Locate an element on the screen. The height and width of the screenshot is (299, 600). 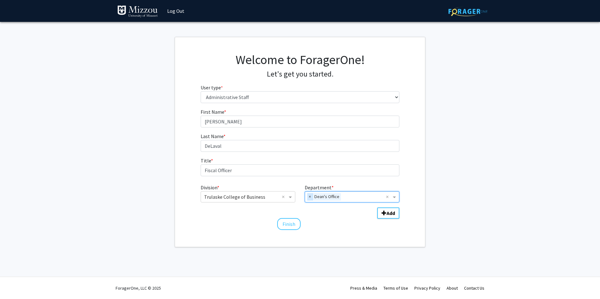
b: Add is located at coordinates (391, 213).